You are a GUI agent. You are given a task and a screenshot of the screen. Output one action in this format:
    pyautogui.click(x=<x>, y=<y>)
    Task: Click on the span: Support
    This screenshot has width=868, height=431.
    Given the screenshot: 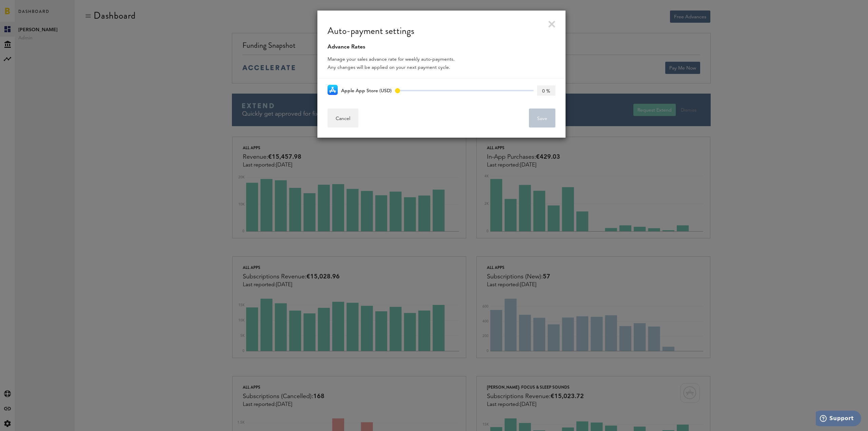 What is the action you would take?
    pyautogui.click(x=26, y=8)
    